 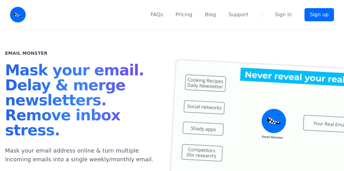 What do you see at coordinates (210, 15) in the screenshot?
I see `a: Blog` at bounding box center [210, 15].